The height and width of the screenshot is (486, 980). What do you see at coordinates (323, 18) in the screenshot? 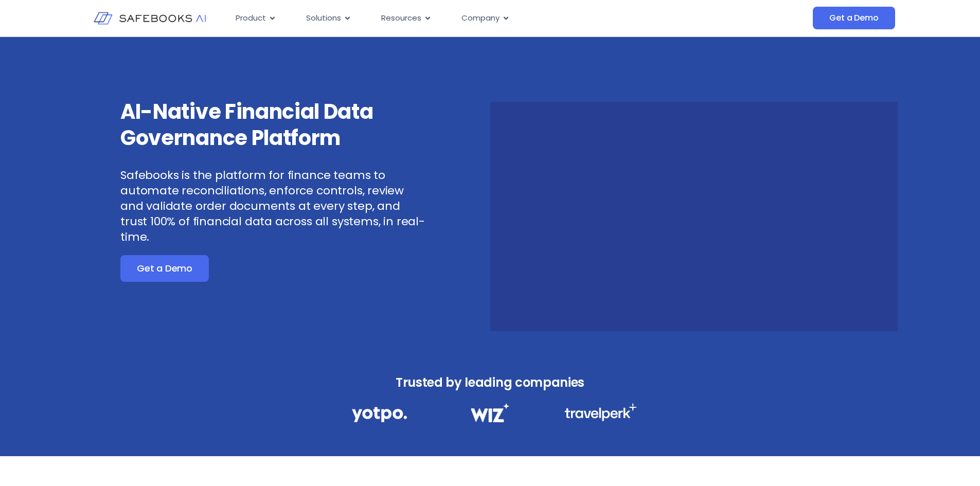
I see `span: Solutions` at bounding box center [323, 18].